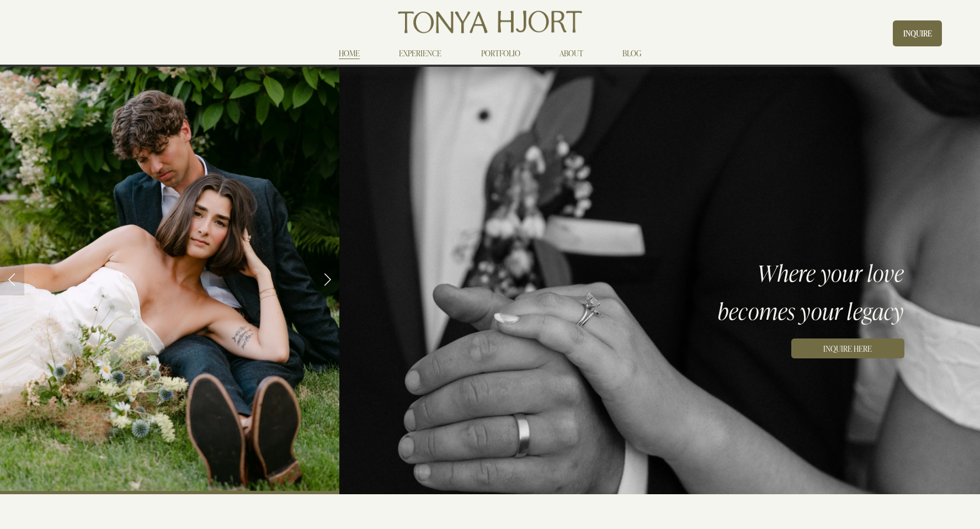 The width and height of the screenshot is (980, 529). Describe the element at coordinates (754, 310) in the screenshot. I see `h3: becomes your legacy` at that location.